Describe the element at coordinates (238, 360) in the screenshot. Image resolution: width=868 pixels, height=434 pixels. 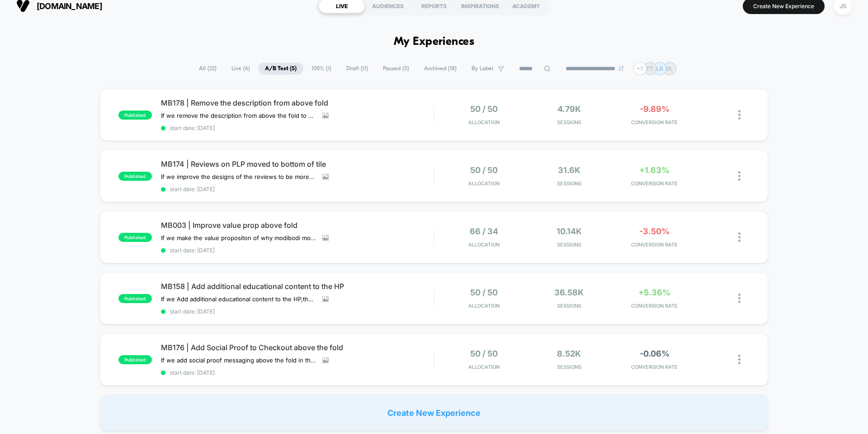
I see `span: If we add social proof messaging above the fold in the checkout,then conversions will increase,be...` at that location.